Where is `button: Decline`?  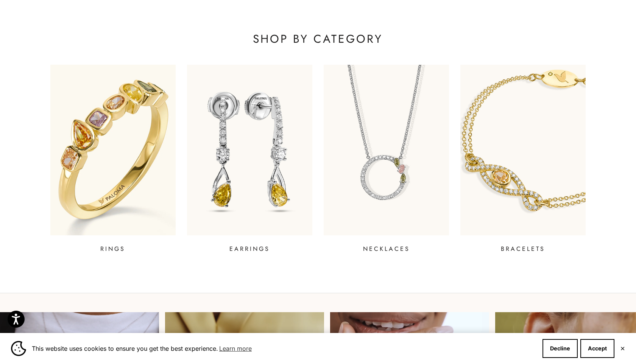
button: Decline is located at coordinates (560, 348).